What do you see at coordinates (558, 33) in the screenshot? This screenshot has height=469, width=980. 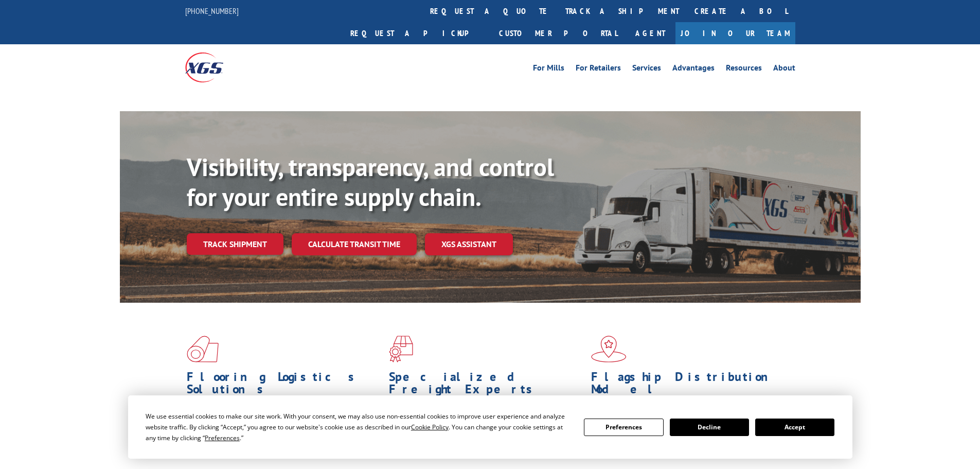 I see `a: Customer Portal` at bounding box center [558, 33].